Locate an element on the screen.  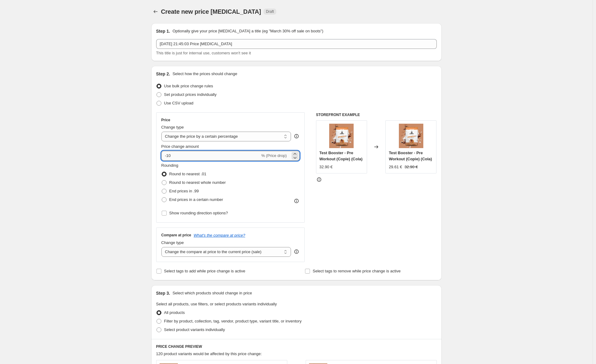
p: Select which products should change in price is located at coordinates (212, 293).